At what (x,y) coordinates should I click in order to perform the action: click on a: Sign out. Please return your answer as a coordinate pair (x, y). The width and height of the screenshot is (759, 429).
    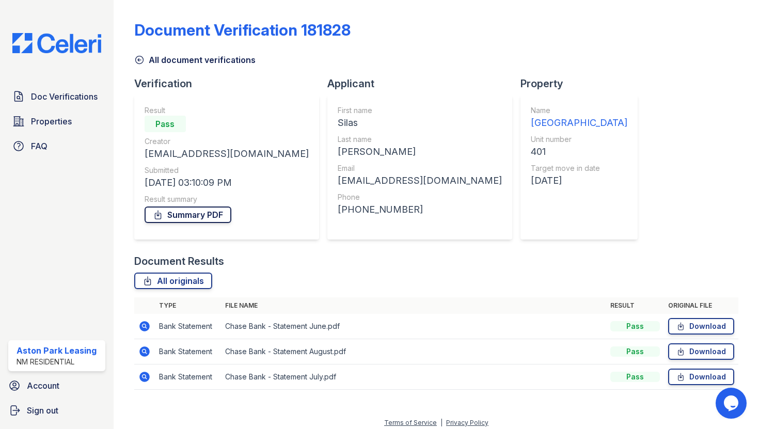
    Looking at the image, I should click on (57, 410).